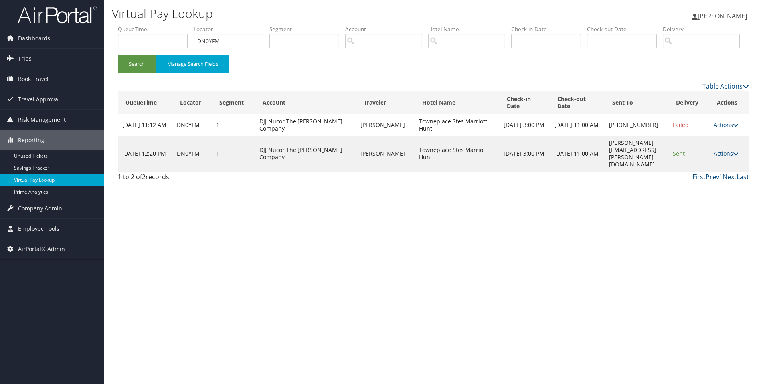  Describe the element at coordinates (729, 177) in the screenshot. I see `a: Next` at that location.